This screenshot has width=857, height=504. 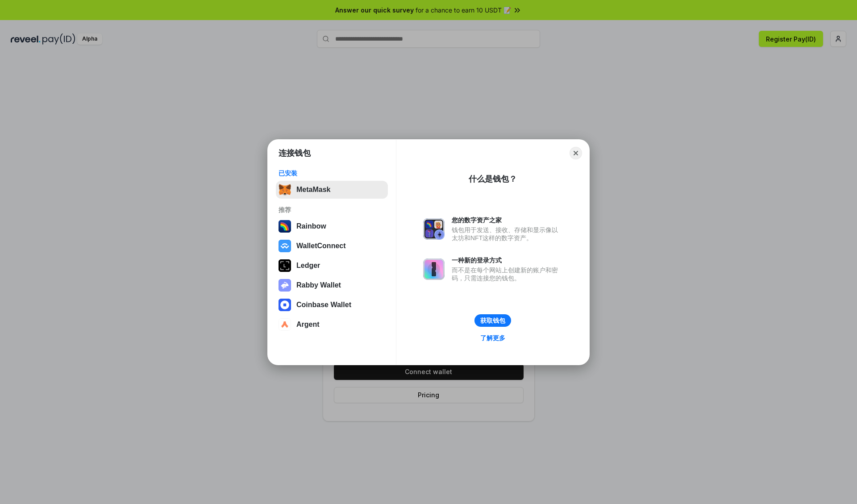 What do you see at coordinates (285, 265) in the screenshot?
I see `img: svg+xml,%3Csvg%20xmlns%3D%22http%3A%2F%2Fwww.w3.org%2F2000%2Fsvg%22%20width%3D%2228%22%20height%3...` at bounding box center [285, 265].